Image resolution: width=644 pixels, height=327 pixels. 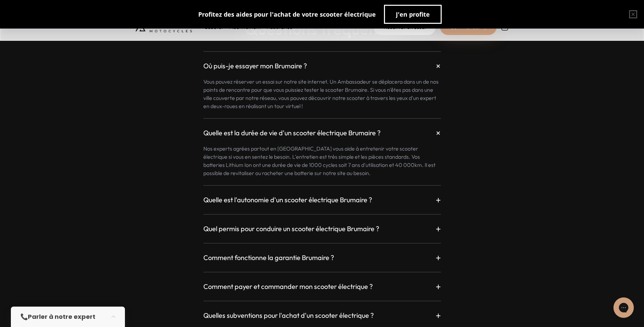 I want to click on h3: Comment fonctionne la garantie Brumaire ?, so click(x=269, y=258).